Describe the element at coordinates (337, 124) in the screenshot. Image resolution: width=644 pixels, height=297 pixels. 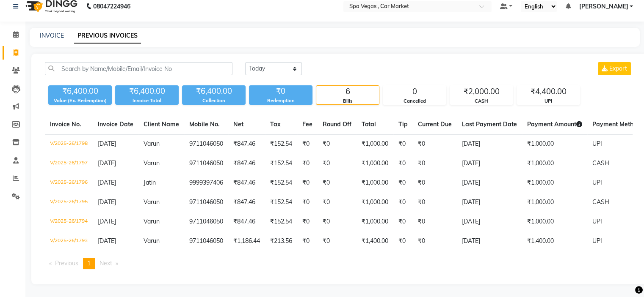
I see `span: Round Off` at that location.